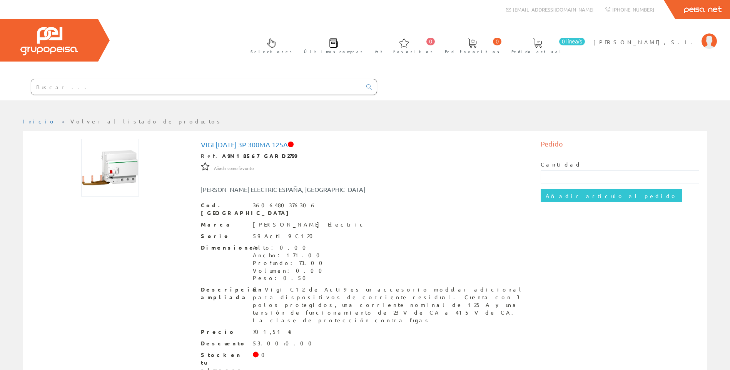  What do you see at coordinates (224, 236) in the screenshot?
I see `span: Serie` at bounding box center [224, 236].